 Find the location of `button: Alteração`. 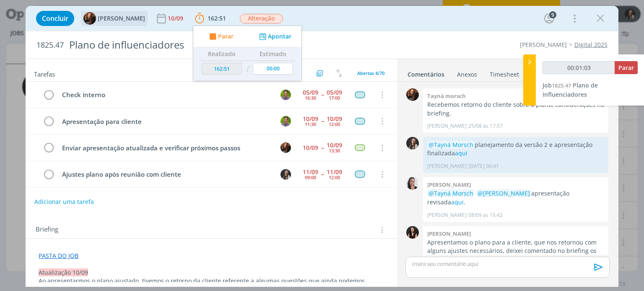

button: Alteração is located at coordinates (261, 19).